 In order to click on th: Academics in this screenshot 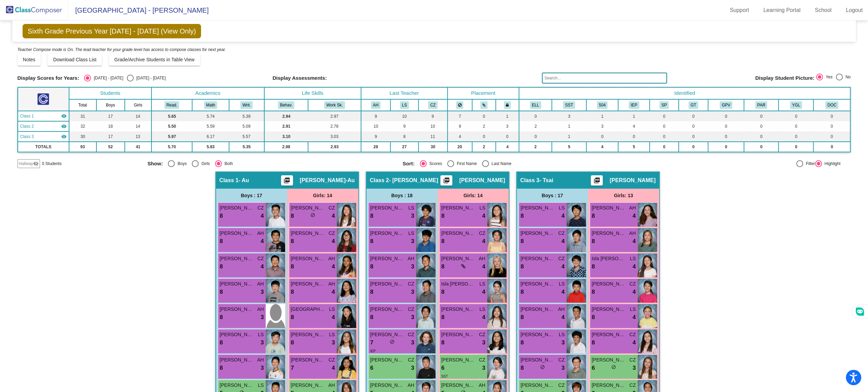, I will do `click(208, 93)`.